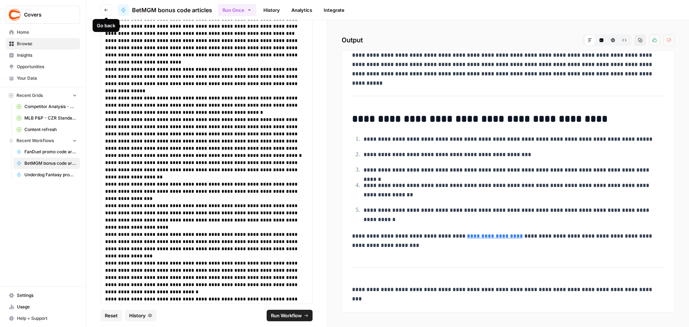  What do you see at coordinates (51, 107) in the screenshot?
I see `span: Competitor Analysis - URL Specific Grid` at bounding box center [51, 107].